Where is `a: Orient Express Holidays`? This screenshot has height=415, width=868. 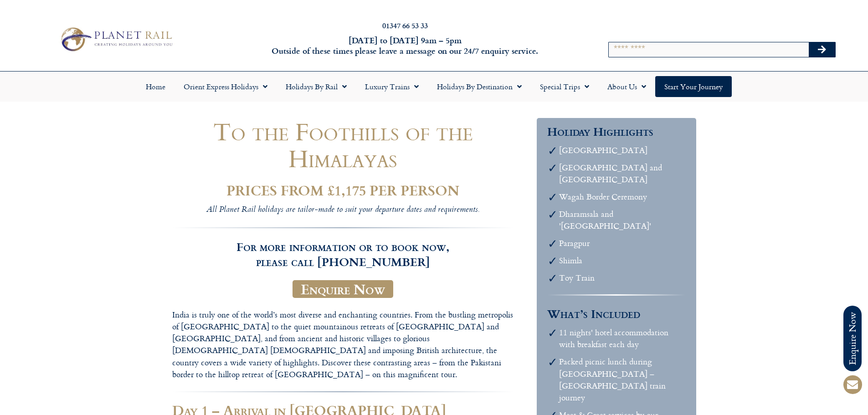
a: Orient Express Holidays is located at coordinates (225, 87).